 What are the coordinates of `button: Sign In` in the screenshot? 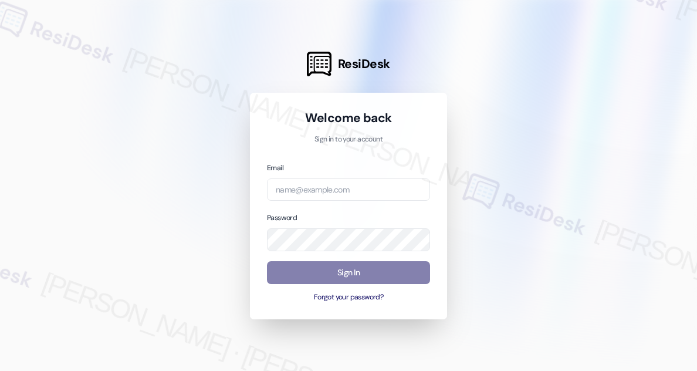 It's located at (348, 272).